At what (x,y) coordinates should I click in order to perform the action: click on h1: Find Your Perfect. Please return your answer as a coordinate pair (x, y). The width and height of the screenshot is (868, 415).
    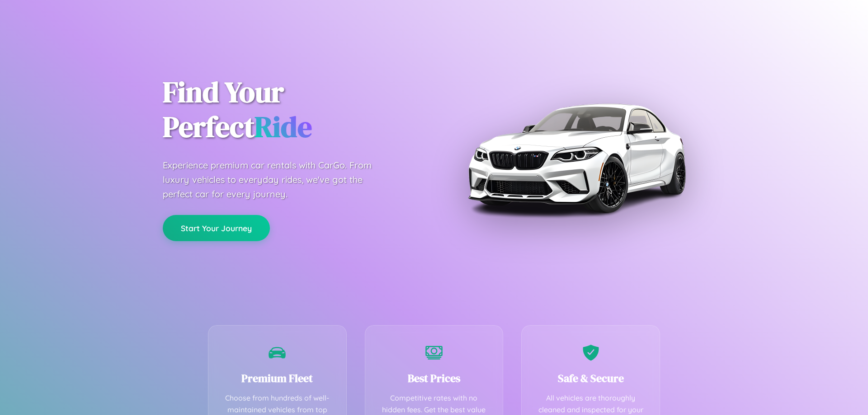
    Looking at the image, I should click on (291, 110).